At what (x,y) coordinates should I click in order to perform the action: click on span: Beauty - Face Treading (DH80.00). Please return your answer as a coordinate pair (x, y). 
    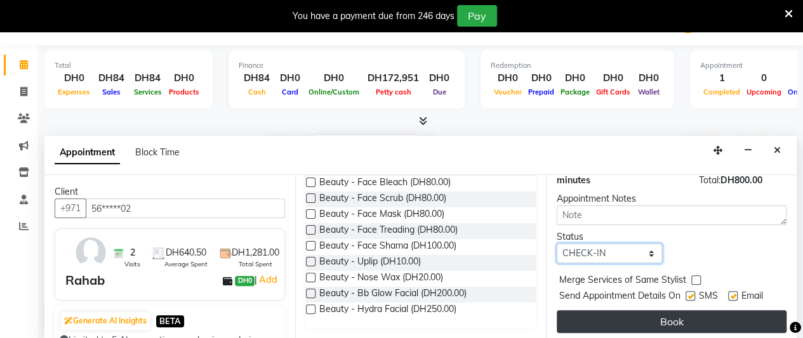
    Looking at the image, I should click on (388, 231).